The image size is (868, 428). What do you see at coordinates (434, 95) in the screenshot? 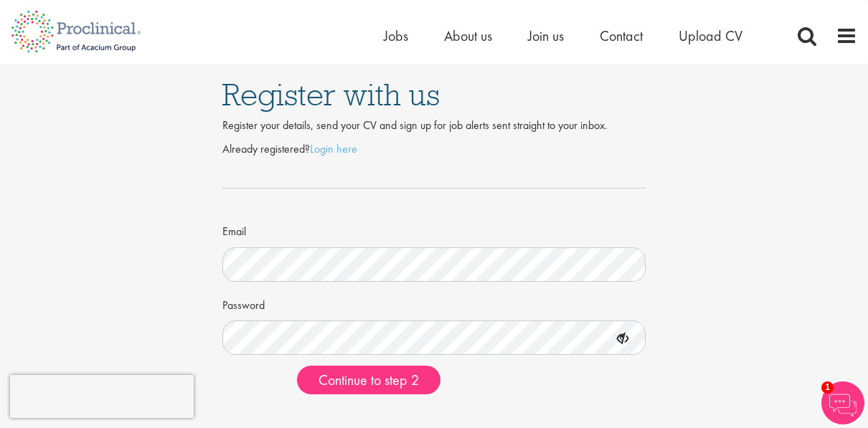
I see `h1: Register with us` at bounding box center [434, 95].